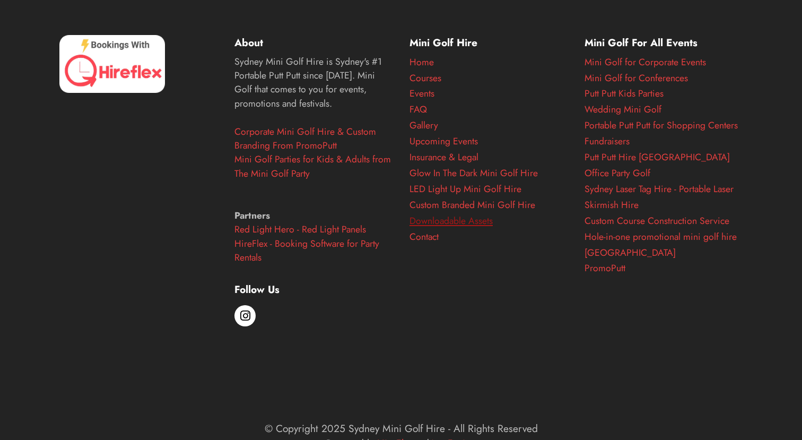 The width and height of the screenshot is (802, 440). Describe the element at coordinates (444, 157) in the screenshot. I see `a: Insurance & Legal` at that location.